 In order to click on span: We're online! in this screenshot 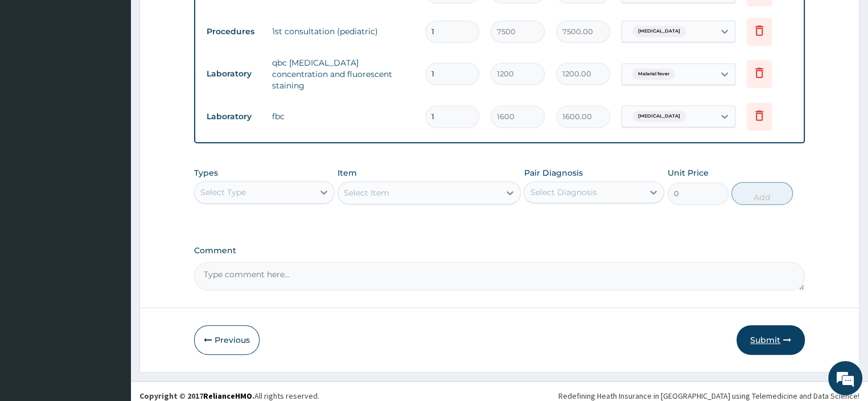, I will do `click(112, 182)`.